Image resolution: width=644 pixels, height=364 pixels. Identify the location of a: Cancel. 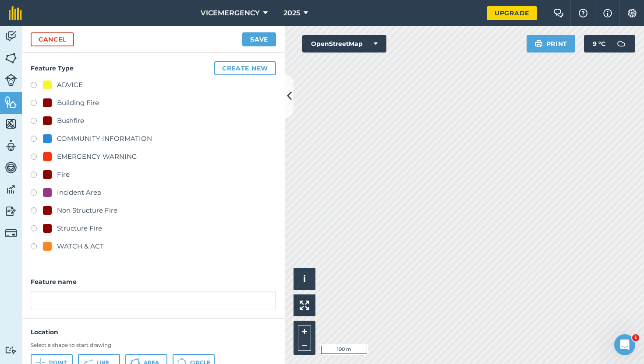
(52, 39).